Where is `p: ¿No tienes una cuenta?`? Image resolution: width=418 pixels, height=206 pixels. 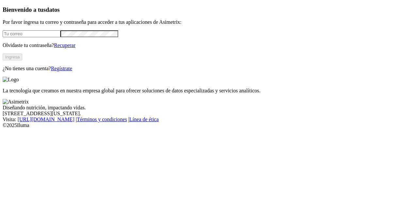
p: ¿No tienes una cuenta? is located at coordinates (209, 69).